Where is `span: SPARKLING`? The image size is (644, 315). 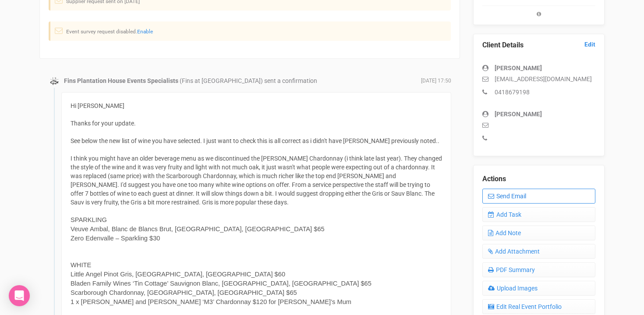 span: SPARKLING is located at coordinates (89, 219).